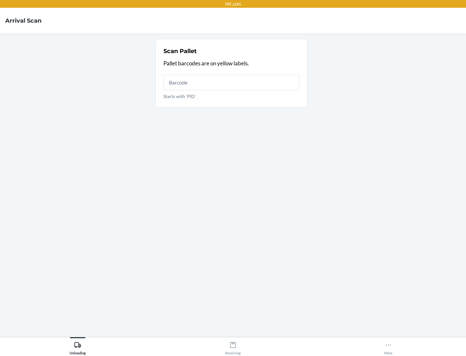 The height and width of the screenshot is (356, 466). Describe the element at coordinates (180, 51) in the screenshot. I see `h2: Scan Pallet` at that location.